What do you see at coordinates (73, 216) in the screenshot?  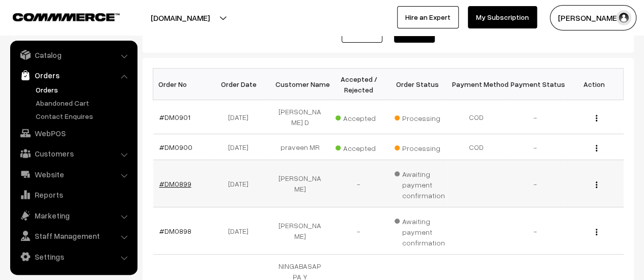 I see `a: Marketing` at bounding box center [73, 216].